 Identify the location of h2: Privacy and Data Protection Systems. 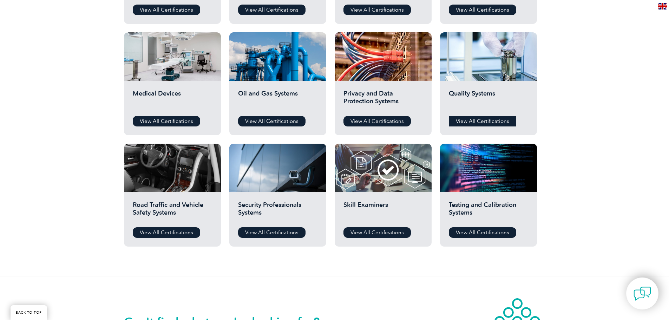
(383, 100).